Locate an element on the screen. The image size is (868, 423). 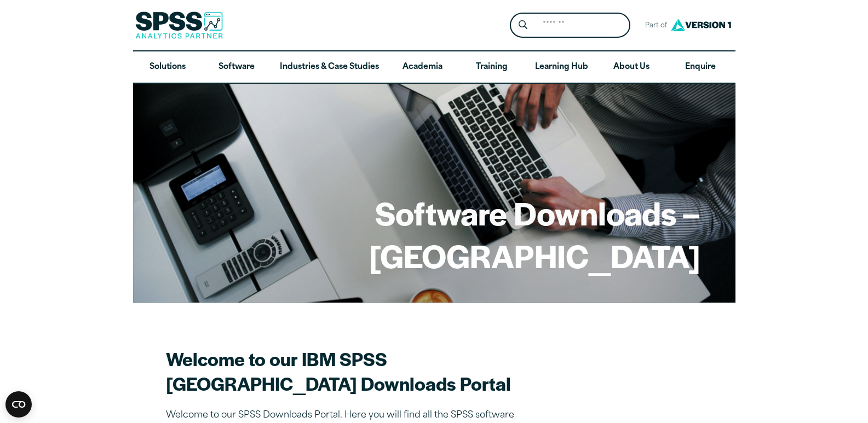
svg: Search magnifying glass icon is located at coordinates (523, 25).